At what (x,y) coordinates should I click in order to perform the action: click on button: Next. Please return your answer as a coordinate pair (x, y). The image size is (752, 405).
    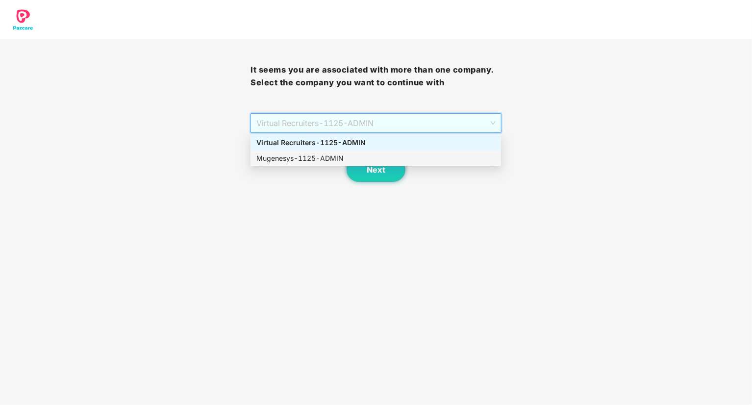
    Looking at the image, I should click on (376, 170).